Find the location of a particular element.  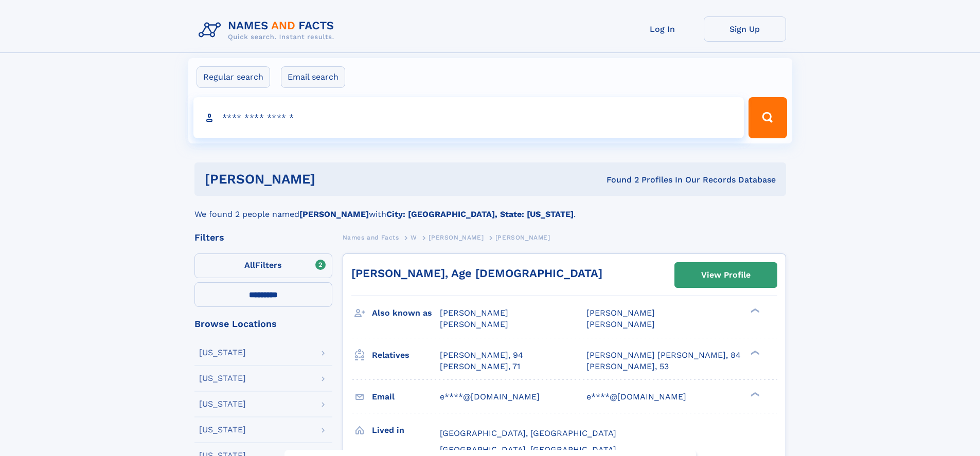

a: View Profile is located at coordinates (726, 275).